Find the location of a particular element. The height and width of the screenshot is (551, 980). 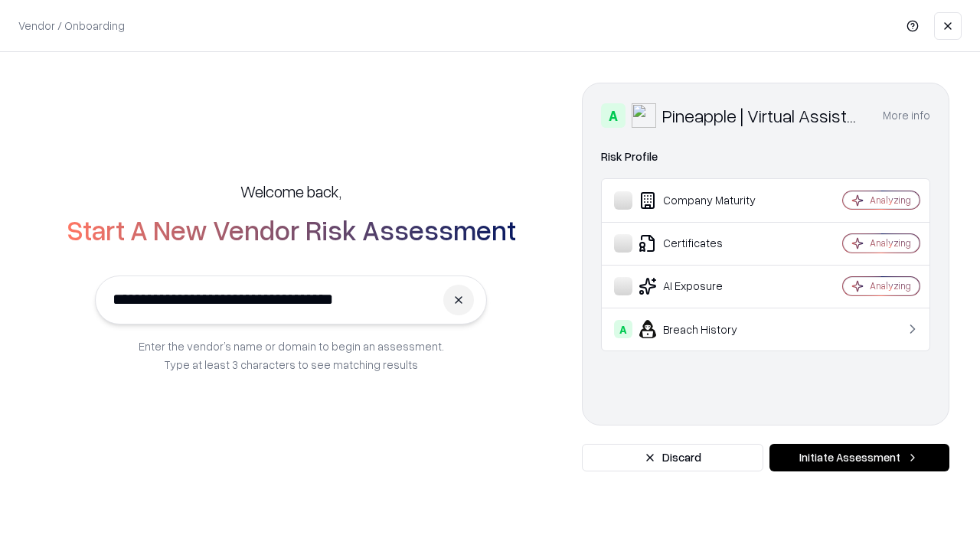

button: More info is located at coordinates (906, 115).